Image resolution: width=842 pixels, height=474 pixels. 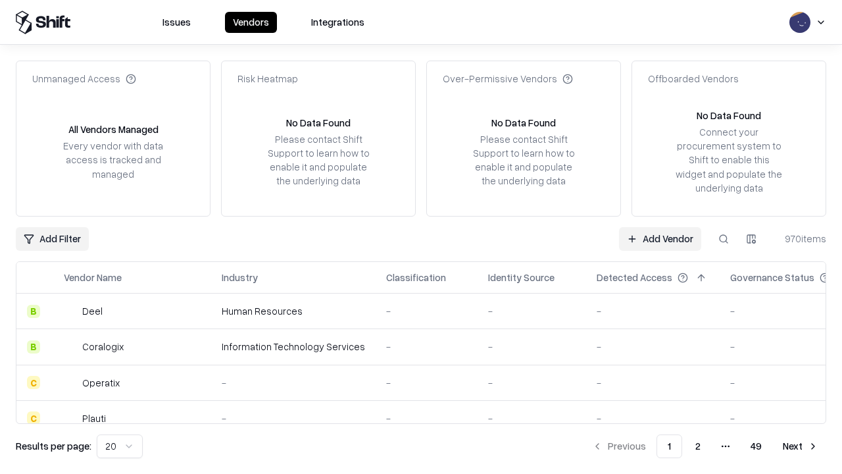 What do you see at coordinates (70, 382) in the screenshot?
I see `img: Operatix` at bounding box center [70, 382].